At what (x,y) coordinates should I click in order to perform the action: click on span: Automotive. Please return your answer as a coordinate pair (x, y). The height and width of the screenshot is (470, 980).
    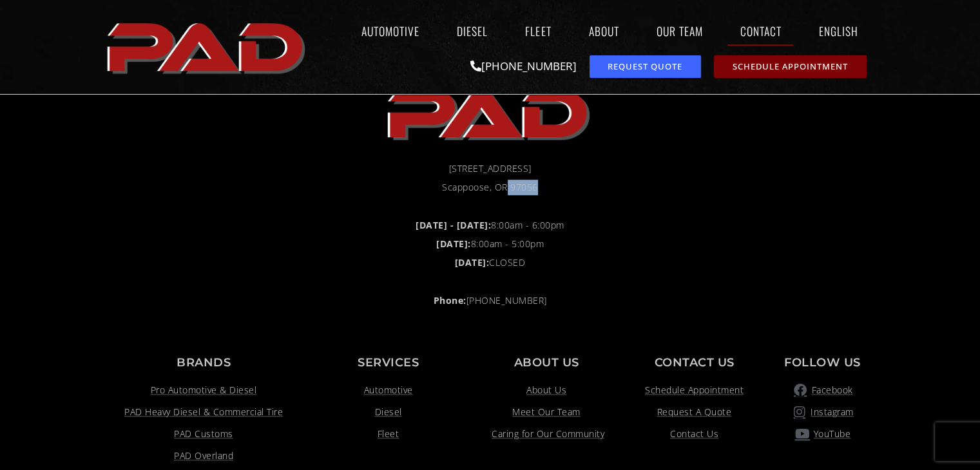
    Looking at the image, I should click on (388, 391).